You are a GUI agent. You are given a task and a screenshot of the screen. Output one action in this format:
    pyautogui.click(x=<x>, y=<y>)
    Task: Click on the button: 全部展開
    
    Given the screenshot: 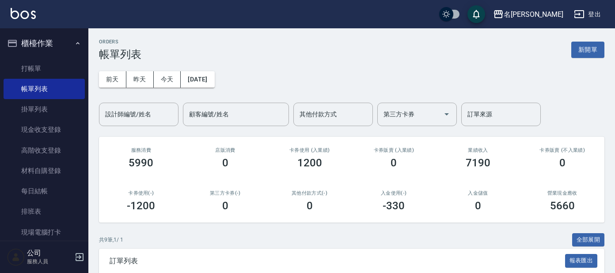 What is the action you would take?
    pyautogui.click(x=588, y=239)
    